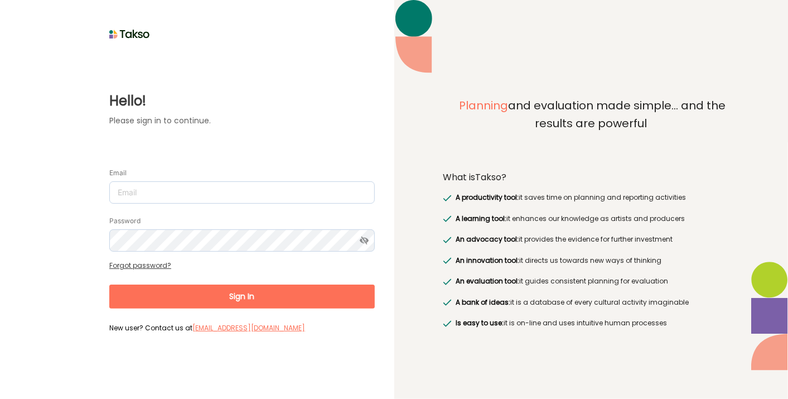 This screenshot has height=399, width=788. Describe the element at coordinates (488, 260) in the screenshot. I see `span: An innovation tool:` at that location.